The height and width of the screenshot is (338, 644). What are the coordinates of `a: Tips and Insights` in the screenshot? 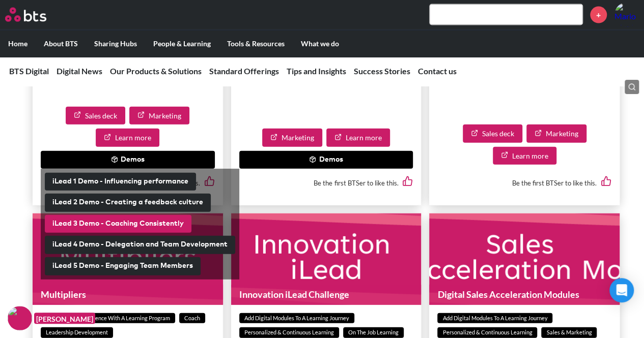 It's located at (316, 71).